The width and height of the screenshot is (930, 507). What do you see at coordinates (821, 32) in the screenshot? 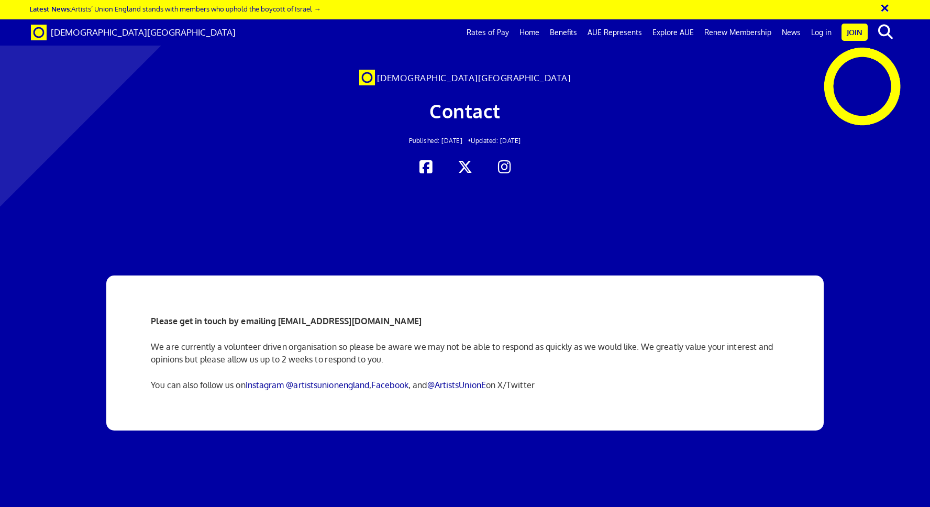
I see `a: Log in` at bounding box center [821, 32].